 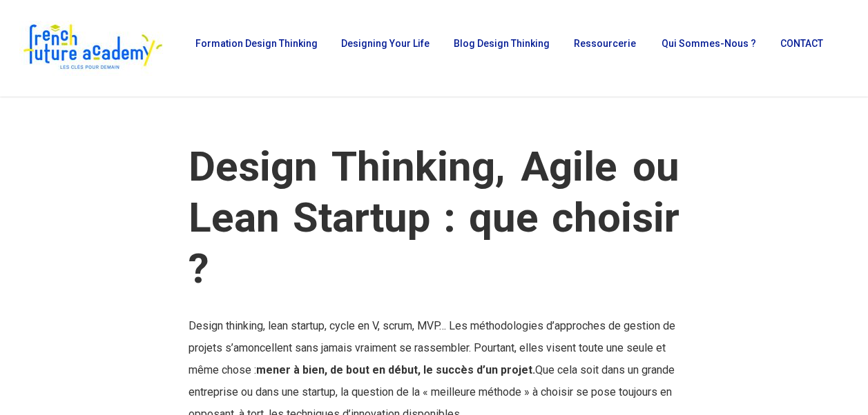 I want to click on span: Qui sommes-nous ?, so click(x=709, y=44).